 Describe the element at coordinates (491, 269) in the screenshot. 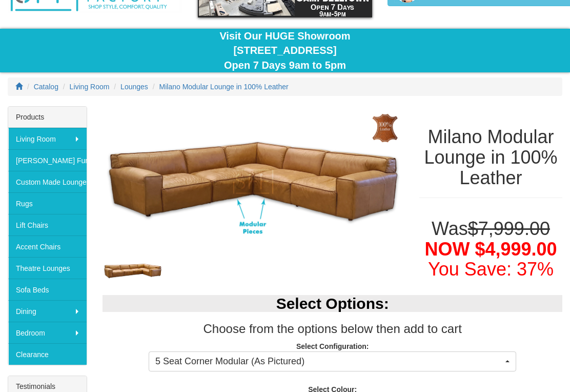

I see `font: You Save: 37%` at that location.